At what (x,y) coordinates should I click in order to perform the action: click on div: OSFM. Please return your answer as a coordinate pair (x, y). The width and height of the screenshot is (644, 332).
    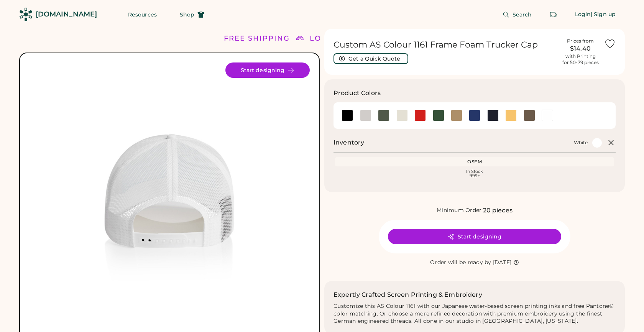
    Looking at the image, I should click on (474, 162).